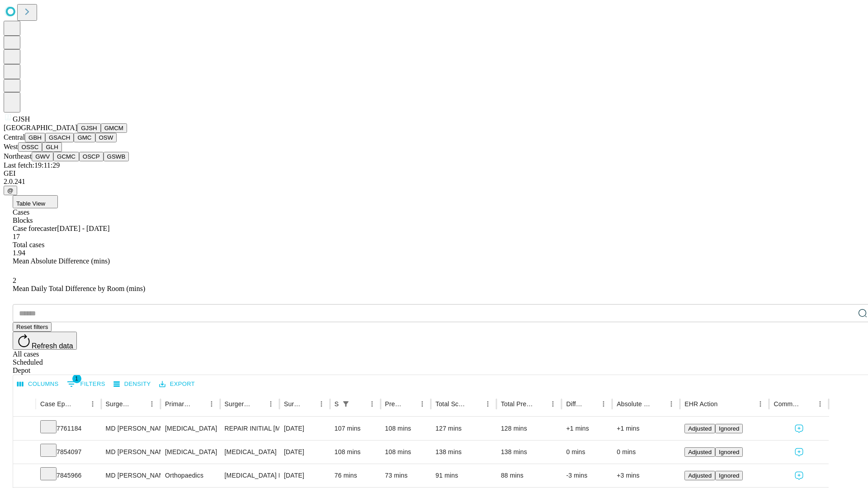 This screenshot has height=488, width=868. What do you see at coordinates (31, 203) in the screenshot?
I see `span: Table View` at bounding box center [31, 203].